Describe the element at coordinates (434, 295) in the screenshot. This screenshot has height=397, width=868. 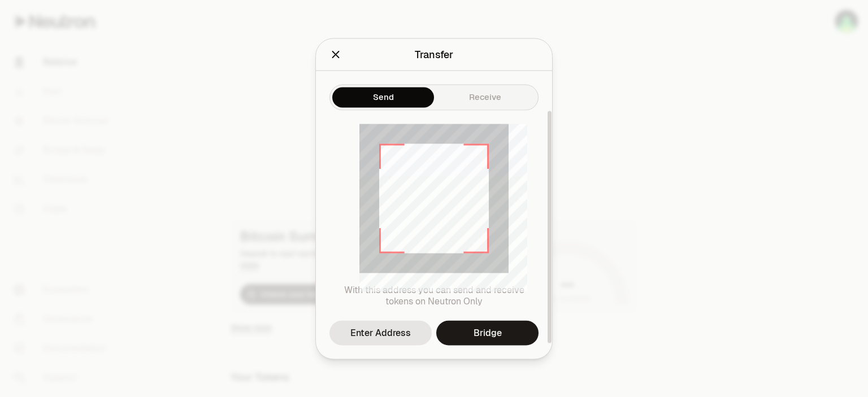
I see `p: With this address you can send and receive tokens on Neutron Only` at that location.